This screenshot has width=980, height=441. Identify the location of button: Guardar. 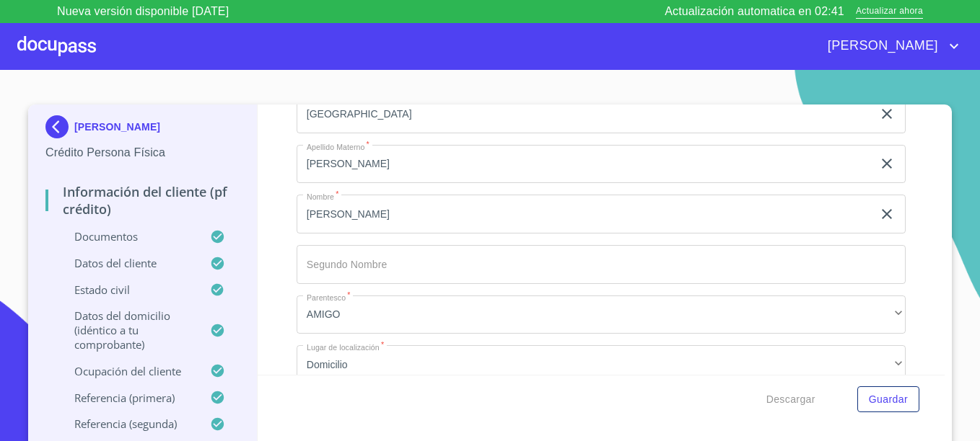
(888, 400).